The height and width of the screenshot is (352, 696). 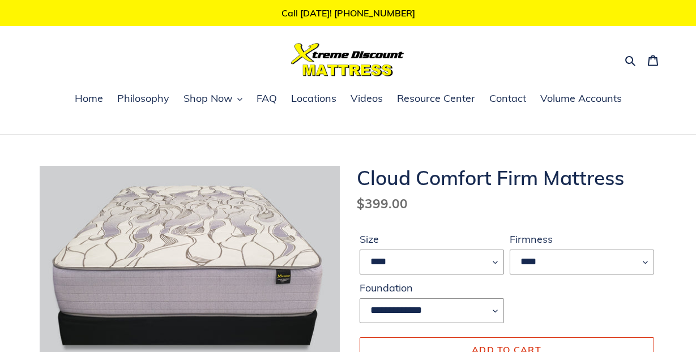 I want to click on img: Xtreme Discount Mattress, so click(x=348, y=59).